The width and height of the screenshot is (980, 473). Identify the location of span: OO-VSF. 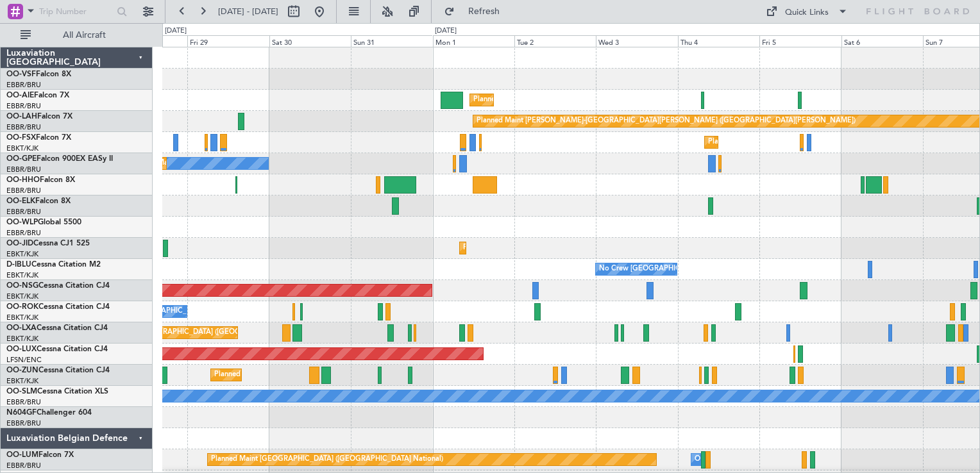
(21, 74).